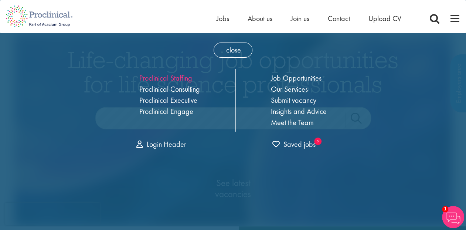  Describe the element at coordinates (294, 144) in the screenshot. I see `a: 0 jobs in shortlist` at that location.